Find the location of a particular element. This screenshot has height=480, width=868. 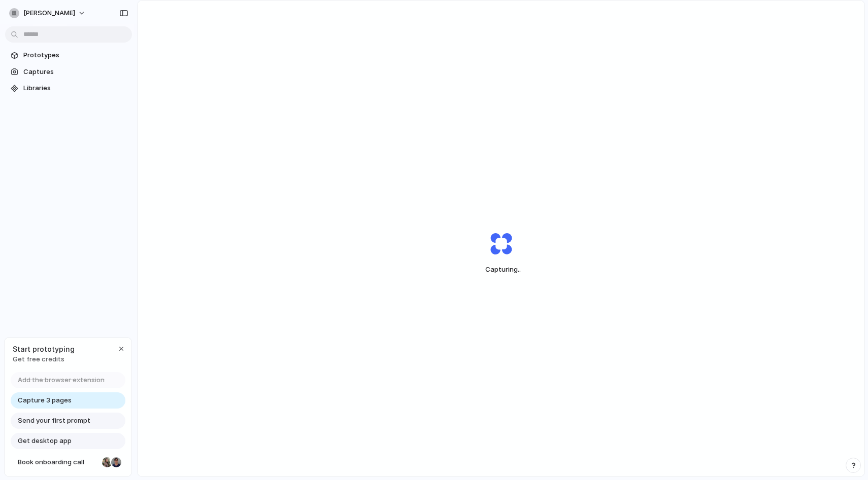

div: Nicole Kubica is located at coordinates (107, 462).